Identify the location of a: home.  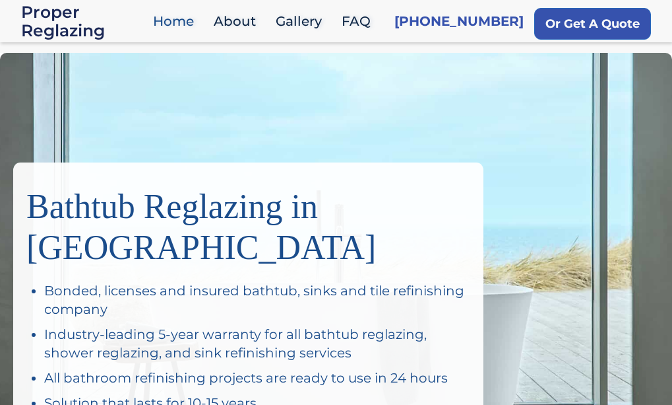
(84, 21).